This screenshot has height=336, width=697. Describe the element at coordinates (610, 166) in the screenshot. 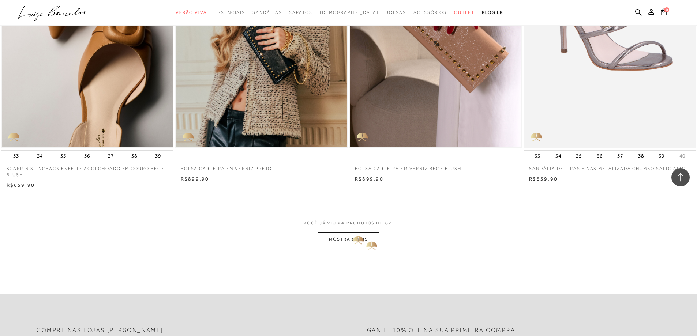

I see `p: SANDÁLIA DE TIRAS FINAS METALIZADA CHUMBO SALTO ALTO` at that location.